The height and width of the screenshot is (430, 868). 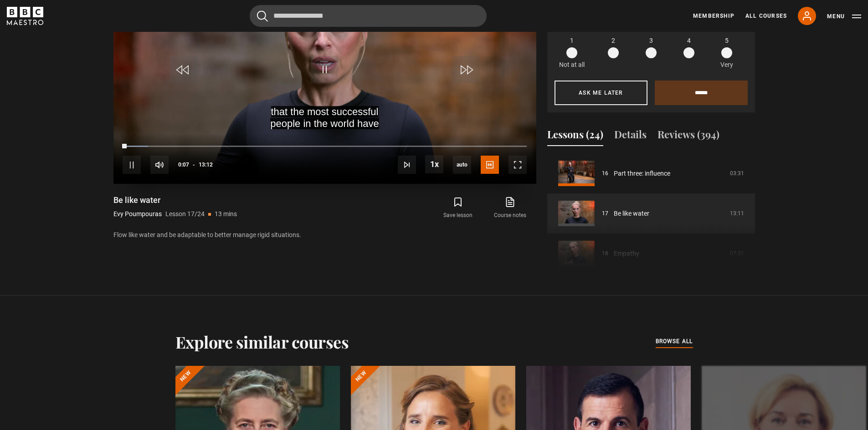 I want to click on button: Details, so click(x=630, y=137).